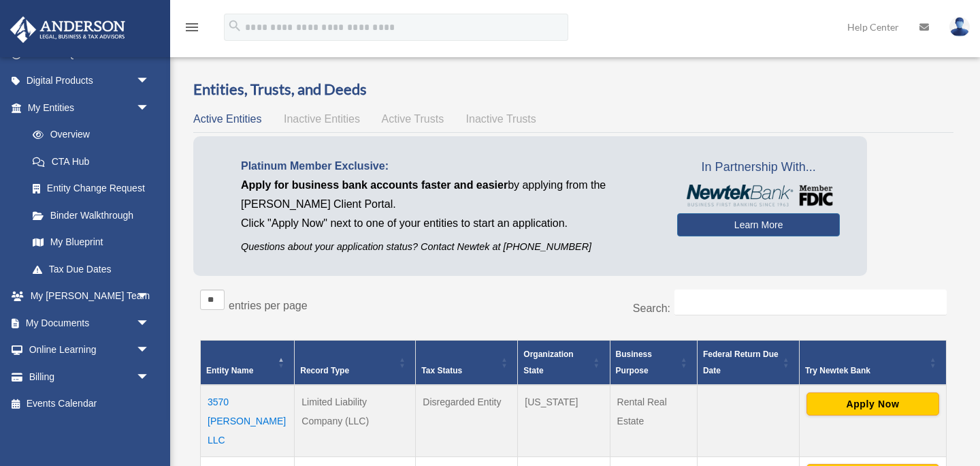 Image resolution: width=980 pixels, height=466 pixels. What do you see at coordinates (748, 362) in the screenshot?
I see `th: Federal Return Due Date: Activate to sort` at bounding box center [748, 362].